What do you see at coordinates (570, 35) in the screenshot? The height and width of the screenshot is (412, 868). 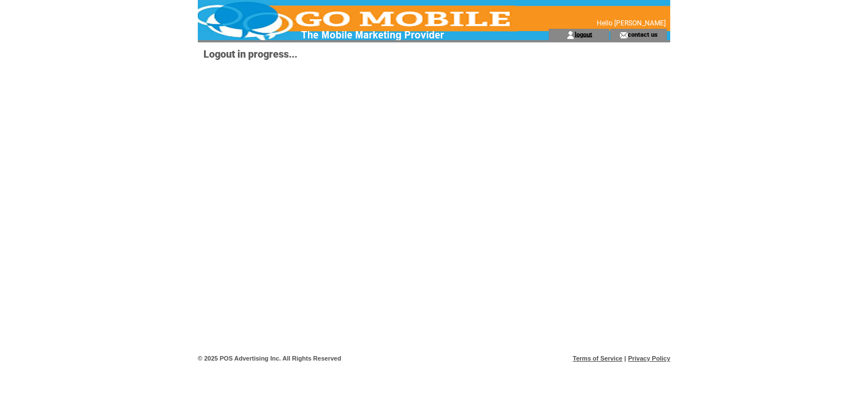 I see `img: account_icon.gif` at bounding box center [570, 35].